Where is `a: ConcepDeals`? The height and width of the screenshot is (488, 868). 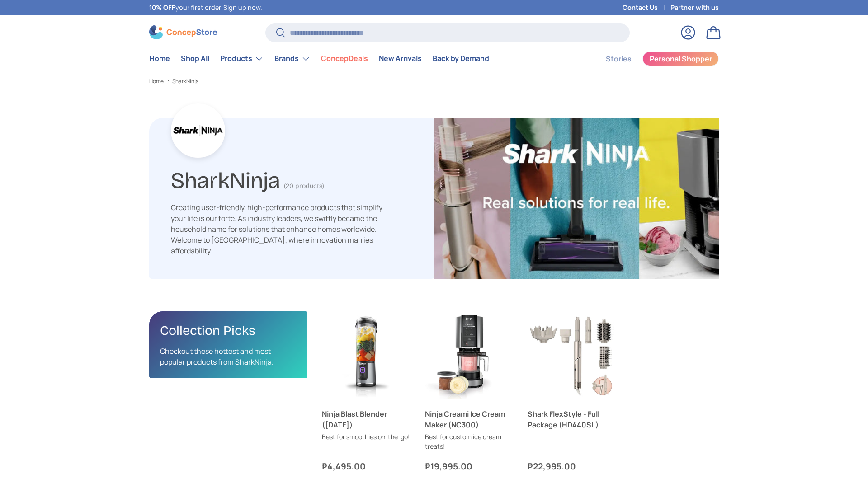
a: ConcepDeals is located at coordinates (344, 58).